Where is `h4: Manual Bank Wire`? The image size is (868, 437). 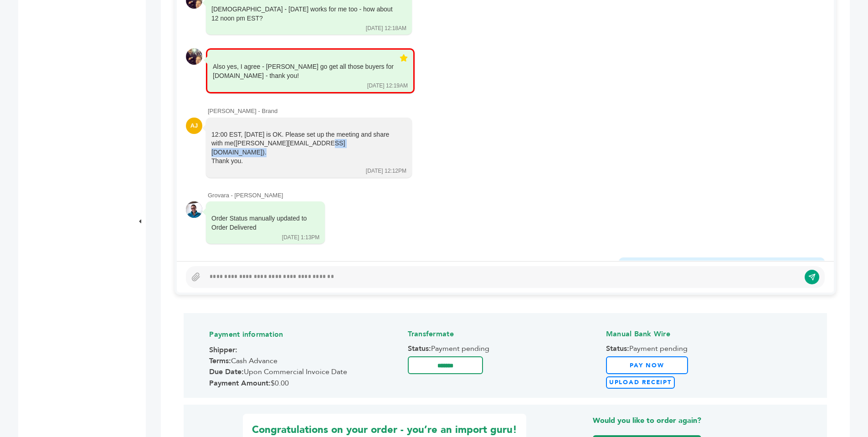 h4: Manual Bank Wire is located at coordinates (704, 333).